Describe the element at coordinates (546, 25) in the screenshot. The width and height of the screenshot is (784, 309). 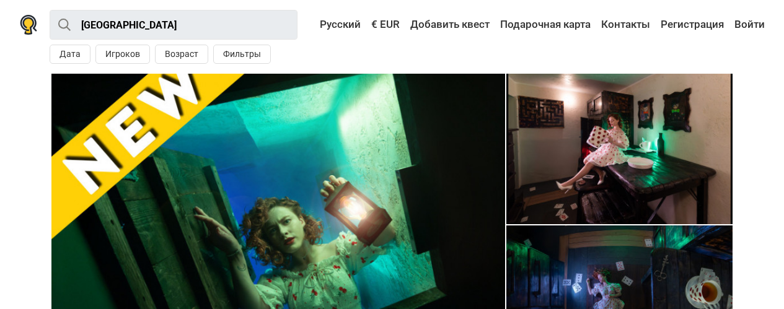
I see `a: Подарочная карта` at that location.